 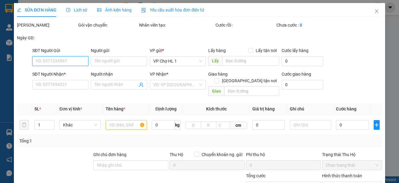 I want to click on span: Yêu cầu xuất hóa đơn điện tử, so click(x=173, y=10).